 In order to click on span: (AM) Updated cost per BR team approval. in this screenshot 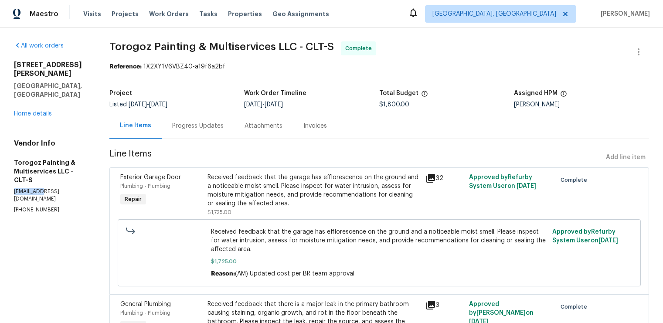, I will do `click(295, 274)`.